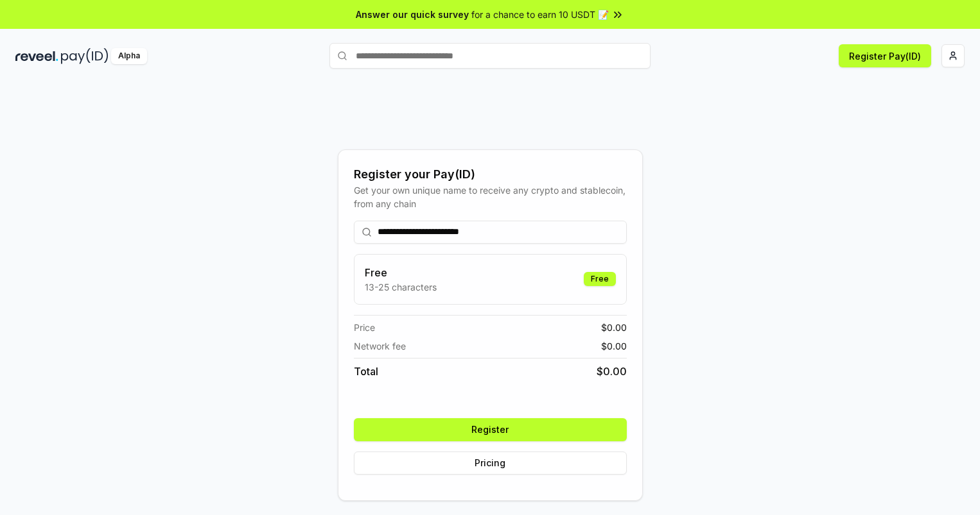 The height and width of the screenshot is (515, 980). Describe the element at coordinates (600, 279) in the screenshot. I see `div: Free` at that location.